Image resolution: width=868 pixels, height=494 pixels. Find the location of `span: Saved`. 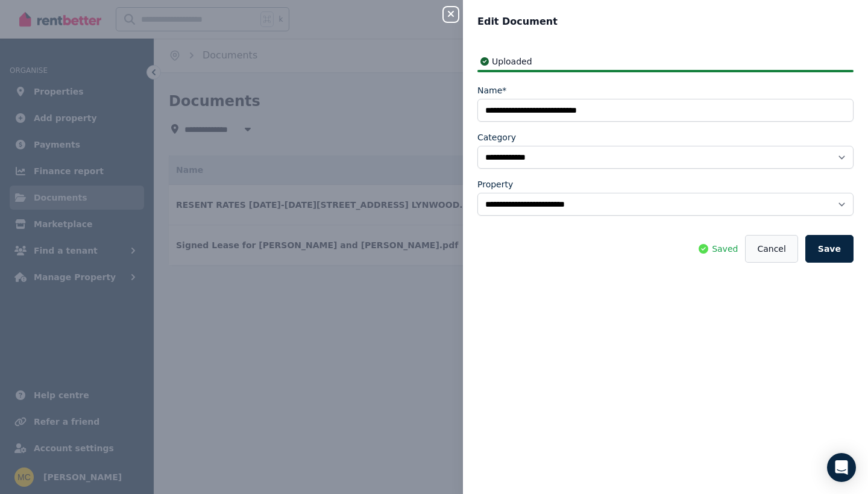

span: Saved is located at coordinates (725, 249).